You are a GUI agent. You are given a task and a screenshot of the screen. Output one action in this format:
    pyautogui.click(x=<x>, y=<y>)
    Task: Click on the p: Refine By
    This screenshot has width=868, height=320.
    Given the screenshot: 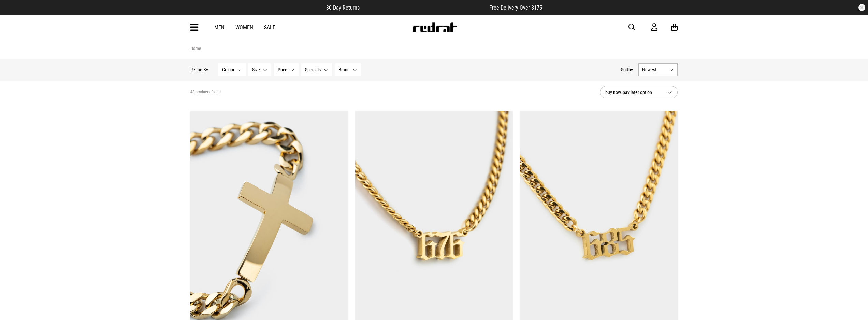 What is the action you would take?
    pyautogui.click(x=199, y=70)
    